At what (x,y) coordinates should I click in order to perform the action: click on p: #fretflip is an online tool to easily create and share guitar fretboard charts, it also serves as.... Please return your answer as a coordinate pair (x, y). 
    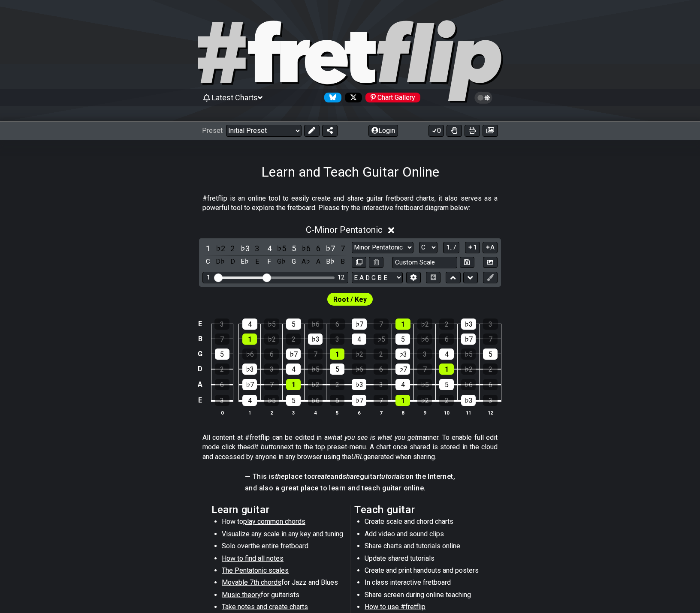
    Looking at the image, I should click on (350, 203).